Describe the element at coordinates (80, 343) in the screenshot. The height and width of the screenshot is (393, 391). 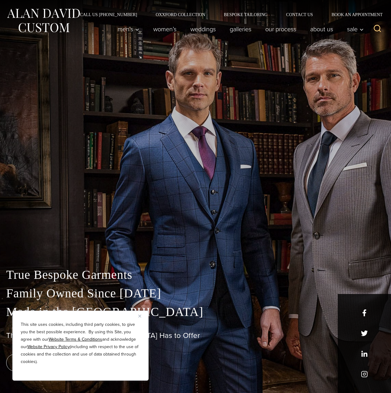
I see `p: This site uses cookies, including third party cookies, to give you the best possible experience. ...` at that location.